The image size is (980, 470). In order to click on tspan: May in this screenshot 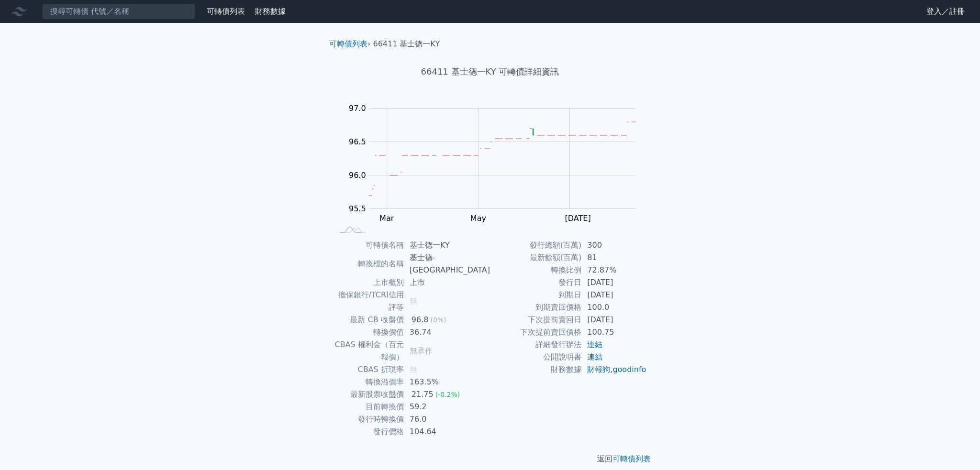, I will do `click(478, 218)`.